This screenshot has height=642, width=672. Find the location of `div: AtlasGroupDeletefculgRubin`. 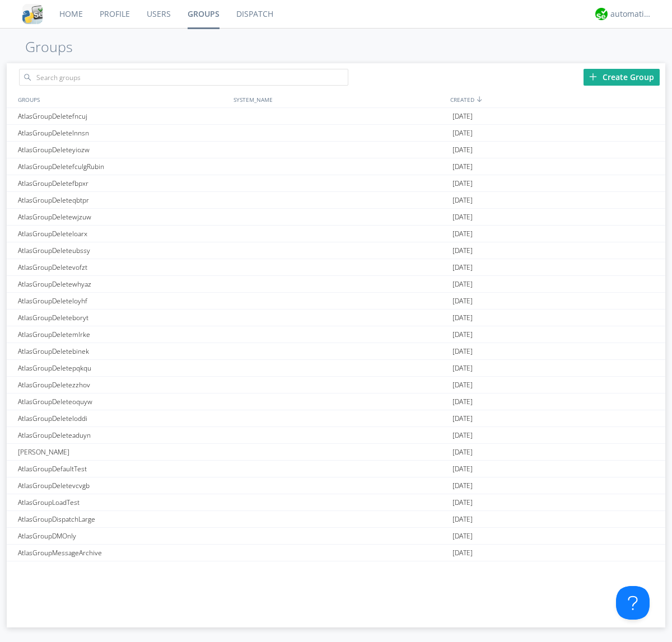

div: AtlasGroupDeletefculgRubin is located at coordinates (122, 166).